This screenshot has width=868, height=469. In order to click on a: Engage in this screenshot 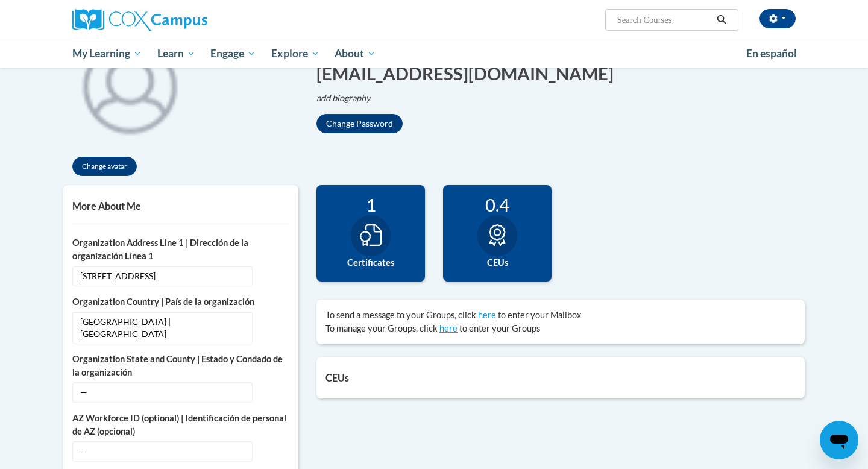, I will do `click(233, 54)`.